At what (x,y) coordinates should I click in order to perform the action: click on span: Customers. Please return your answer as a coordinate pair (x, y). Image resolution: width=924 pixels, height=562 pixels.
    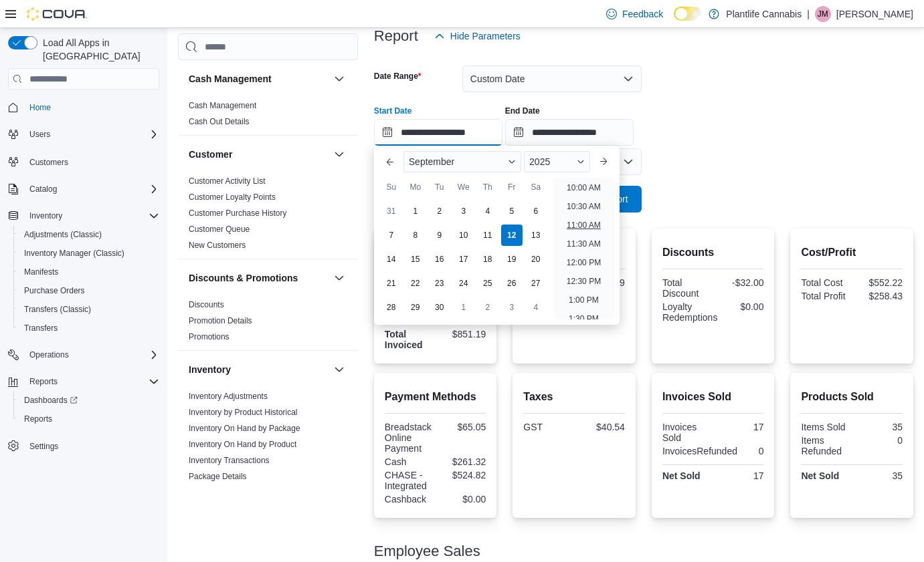
    Looking at the image, I should click on (49, 162).